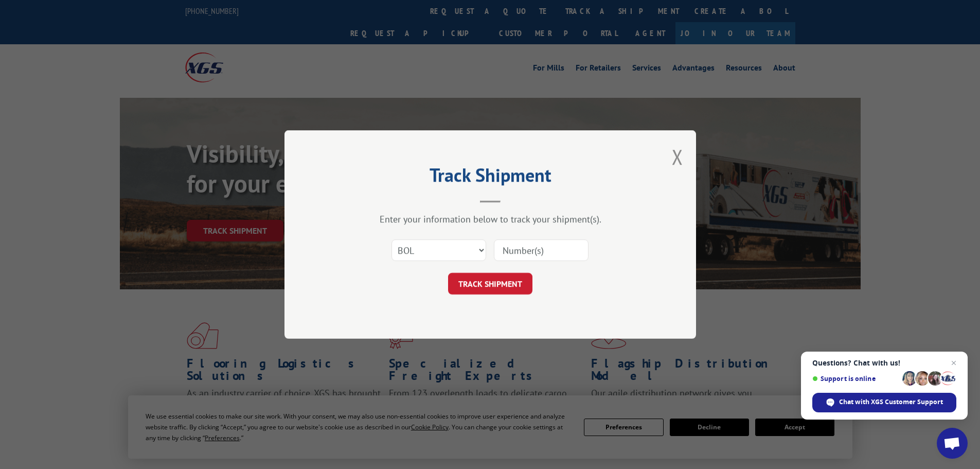 This screenshot has height=469, width=980. Describe the element at coordinates (891, 402) in the screenshot. I see `span: Chat with XGS Customer Support` at that location.